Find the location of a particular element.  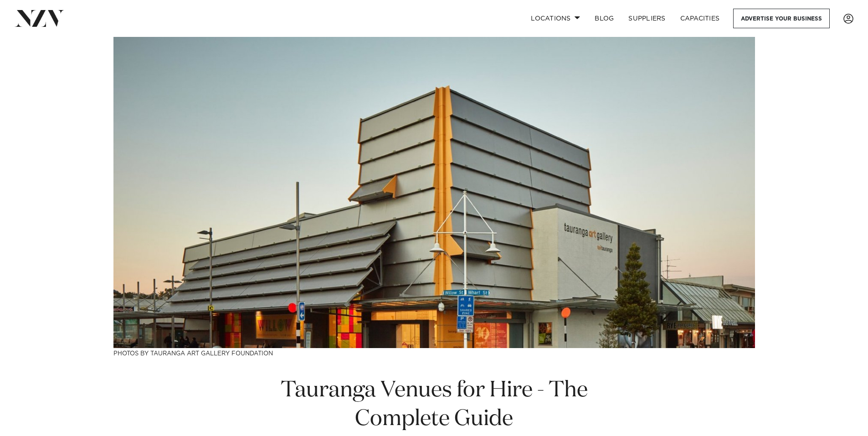

h3: Photos by Tauranga Art Gallery Foundation is located at coordinates (434, 352).